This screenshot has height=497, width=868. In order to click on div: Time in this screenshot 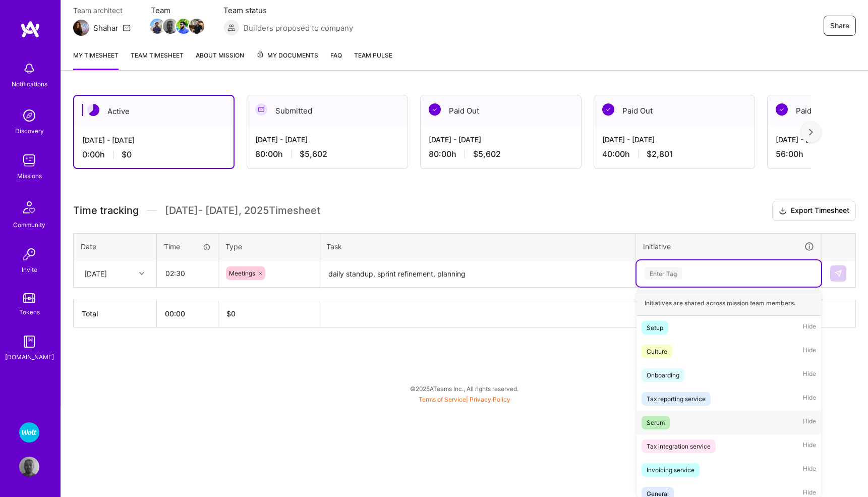, I will do `click(187, 246)`.